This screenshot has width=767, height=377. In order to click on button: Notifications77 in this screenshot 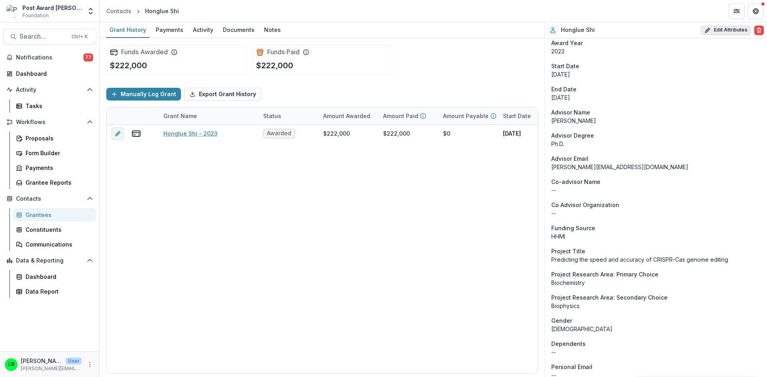, I will do `click(50, 58)`.